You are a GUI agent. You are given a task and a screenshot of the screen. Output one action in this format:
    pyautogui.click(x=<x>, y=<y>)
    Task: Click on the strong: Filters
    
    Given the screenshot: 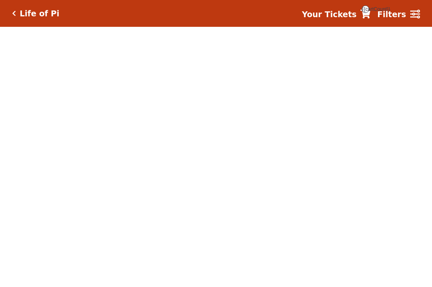 What is the action you would take?
    pyautogui.click(x=392, y=14)
    